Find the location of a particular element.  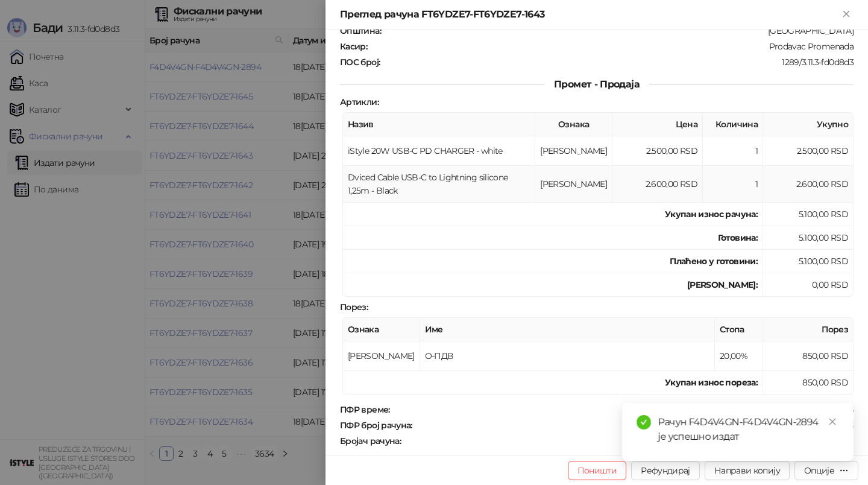

div: 1289/3.11.3-fd0d8d3 is located at coordinates (618, 62).